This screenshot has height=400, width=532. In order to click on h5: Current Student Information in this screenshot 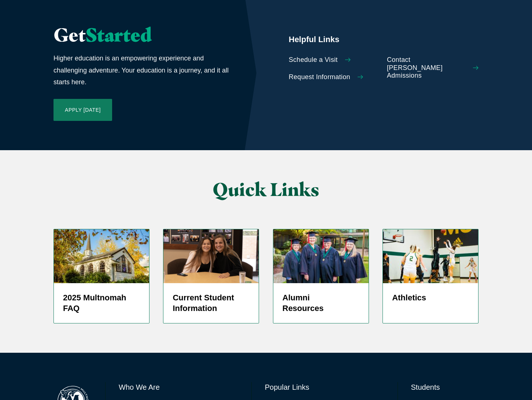, I will do `click(211, 303)`.